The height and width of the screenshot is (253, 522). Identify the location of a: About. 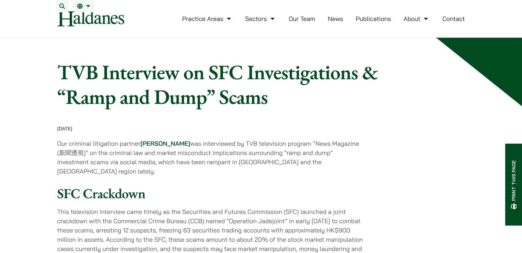
(417, 19).